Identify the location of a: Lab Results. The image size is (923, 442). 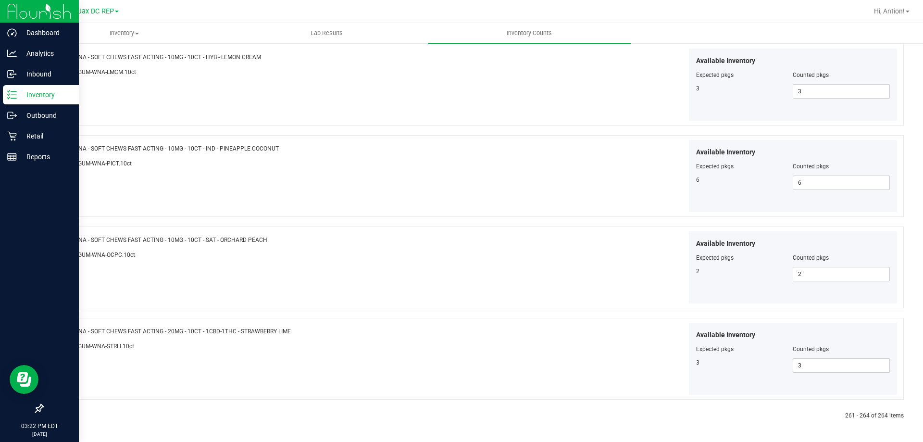
(327, 33).